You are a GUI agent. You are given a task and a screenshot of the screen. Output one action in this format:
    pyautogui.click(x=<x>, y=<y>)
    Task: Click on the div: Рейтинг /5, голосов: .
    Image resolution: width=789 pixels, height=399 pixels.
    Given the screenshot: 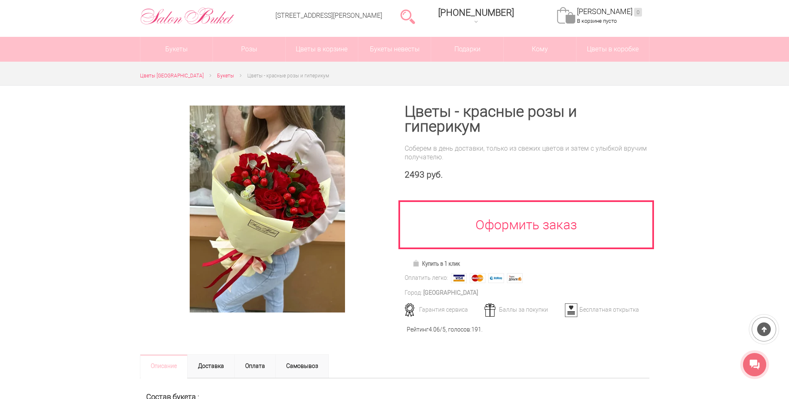 What is the action you would take?
    pyautogui.click(x=445, y=330)
    